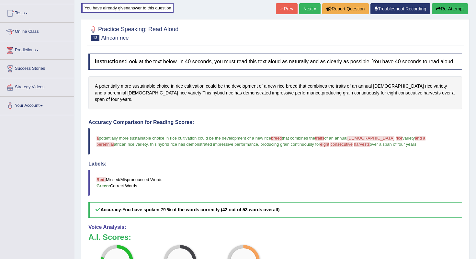  Describe the element at coordinates (276, 138) in the screenshot. I see `span: breed` at that location.